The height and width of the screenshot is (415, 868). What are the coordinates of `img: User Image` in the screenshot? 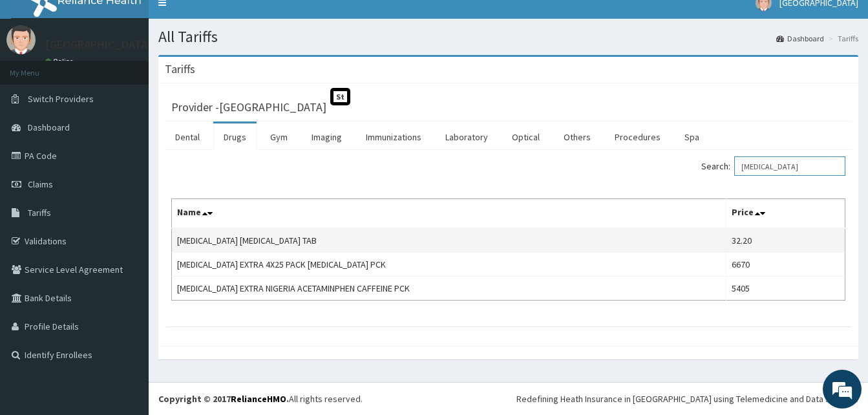 It's located at (21, 40).